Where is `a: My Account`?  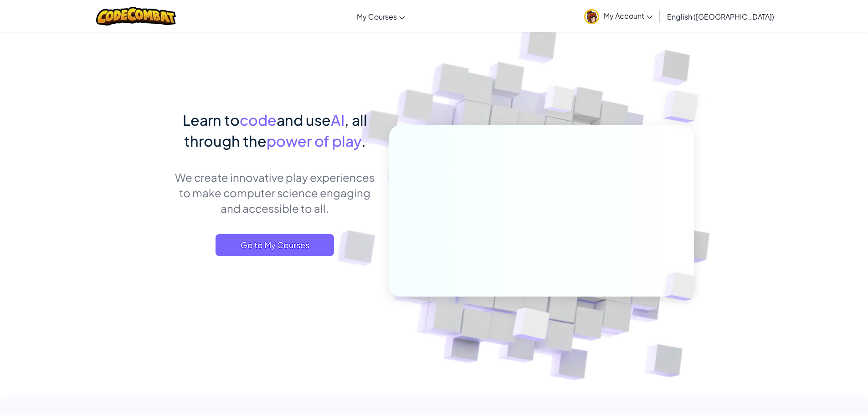
a: My Account is located at coordinates (618, 16).